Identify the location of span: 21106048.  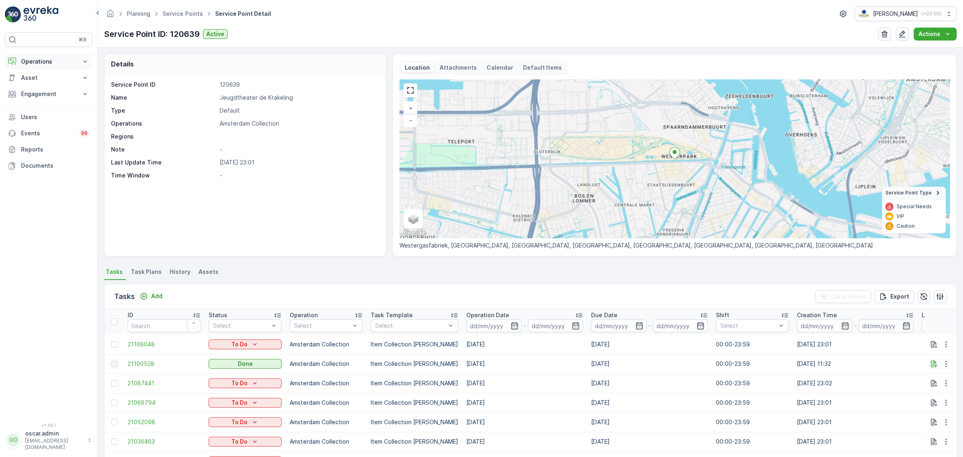
(164, 344).